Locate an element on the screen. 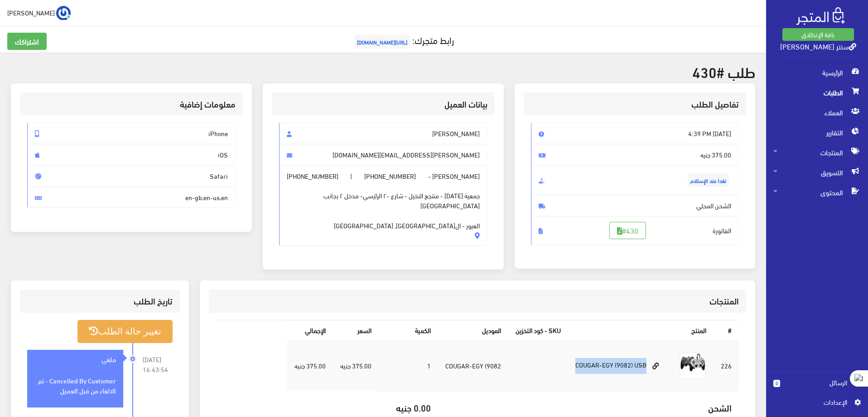  strong: Cancelled By Customer - تم الالغاء من قبل العميل is located at coordinates (77, 385).